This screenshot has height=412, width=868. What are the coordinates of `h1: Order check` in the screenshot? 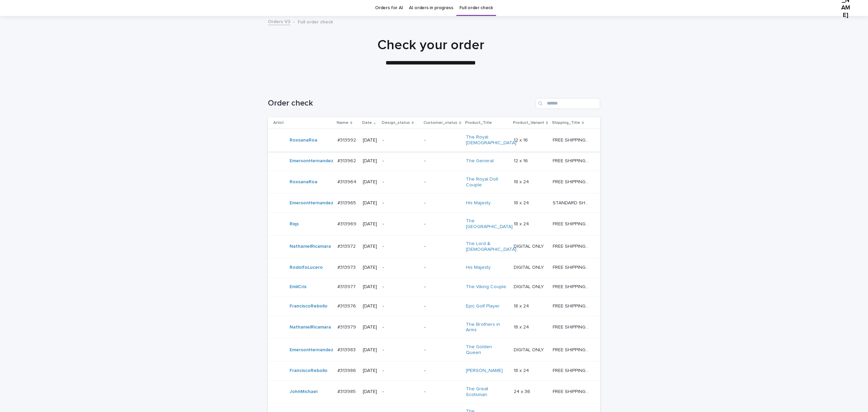 It's located at (401, 103).